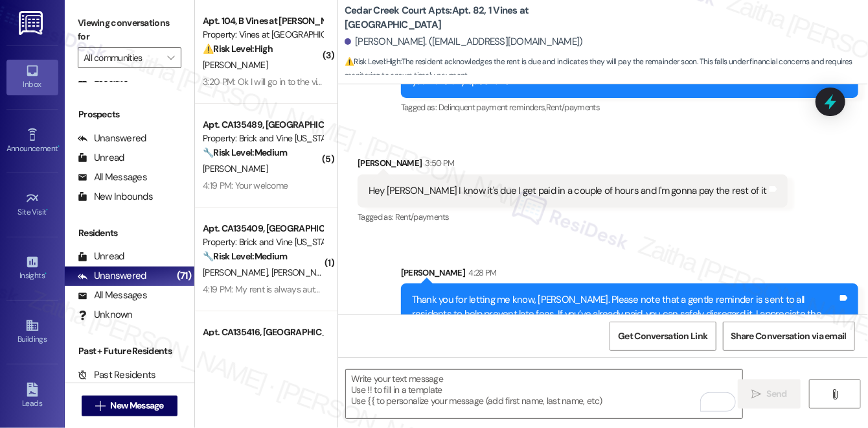 The image size is (868, 428). I want to click on div: New Inbounds, so click(115, 196).